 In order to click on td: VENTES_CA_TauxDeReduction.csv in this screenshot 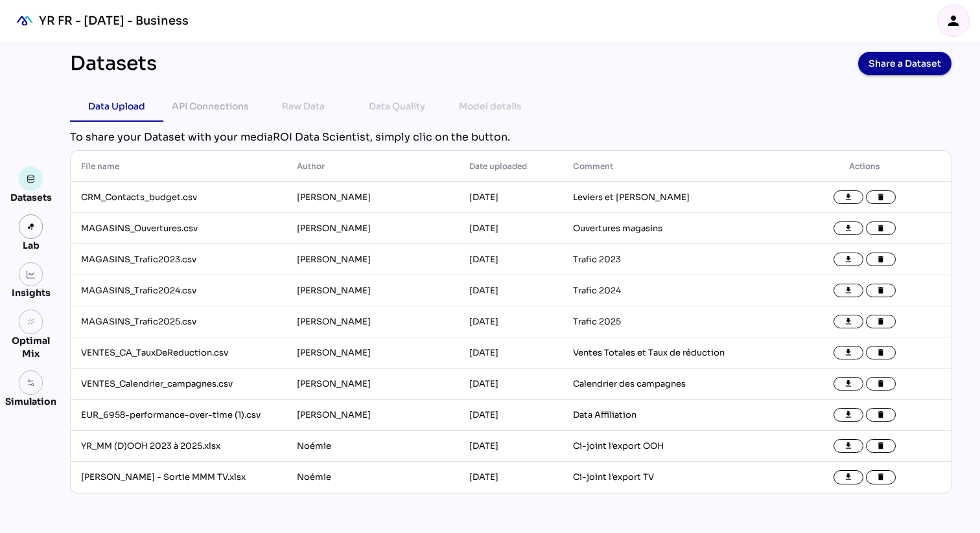, I will do `click(178, 353)`.